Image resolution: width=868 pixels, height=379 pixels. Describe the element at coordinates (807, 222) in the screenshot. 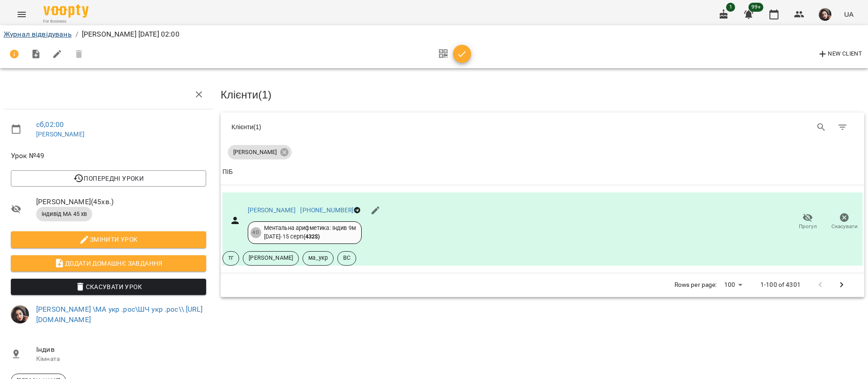

I see `button: Прогул` at that location.